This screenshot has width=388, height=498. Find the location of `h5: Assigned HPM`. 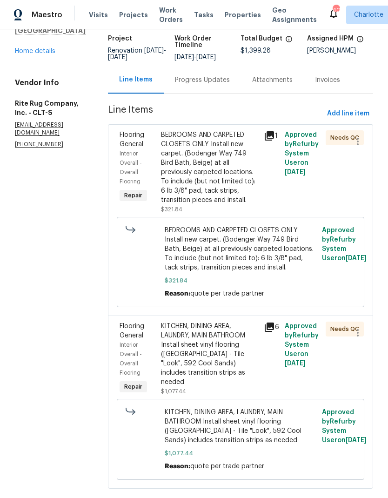

h5: Assigned HPM is located at coordinates (330, 39).